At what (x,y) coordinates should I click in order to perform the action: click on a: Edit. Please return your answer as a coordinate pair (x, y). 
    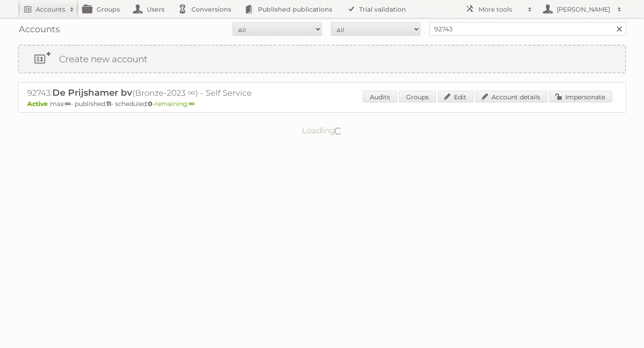
    Looking at the image, I should click on (455, 97).